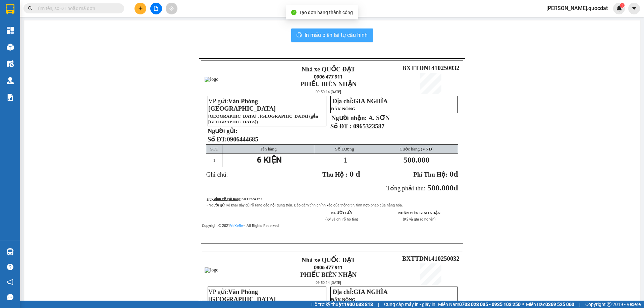 This screenshot has width=644, height=308. Describe the element at coordinates (233, 139) in the screenshot. I see `strong: Số ĐT:` at that location.